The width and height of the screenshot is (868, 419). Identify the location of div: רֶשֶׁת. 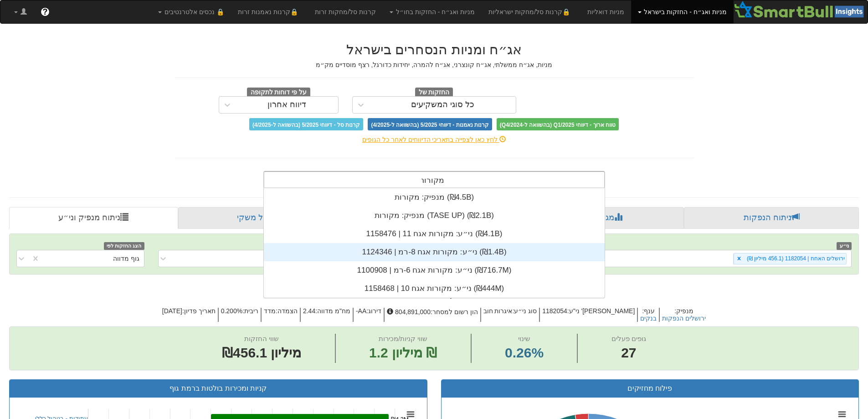
(434, 243).